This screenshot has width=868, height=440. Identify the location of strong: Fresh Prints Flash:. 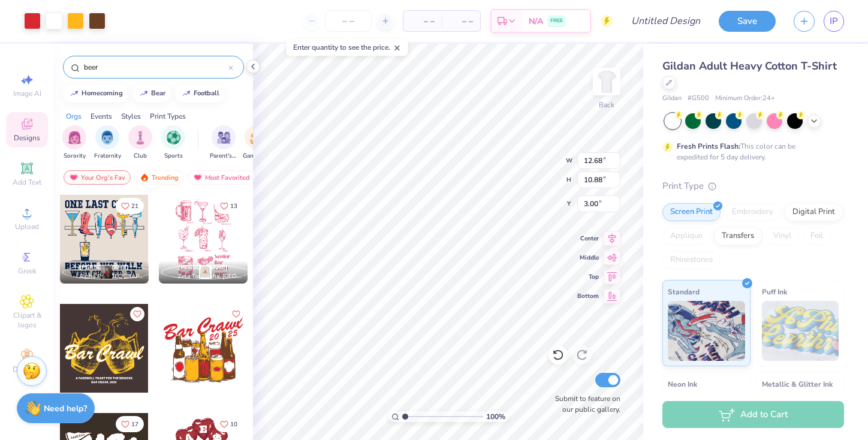
(709, 146).